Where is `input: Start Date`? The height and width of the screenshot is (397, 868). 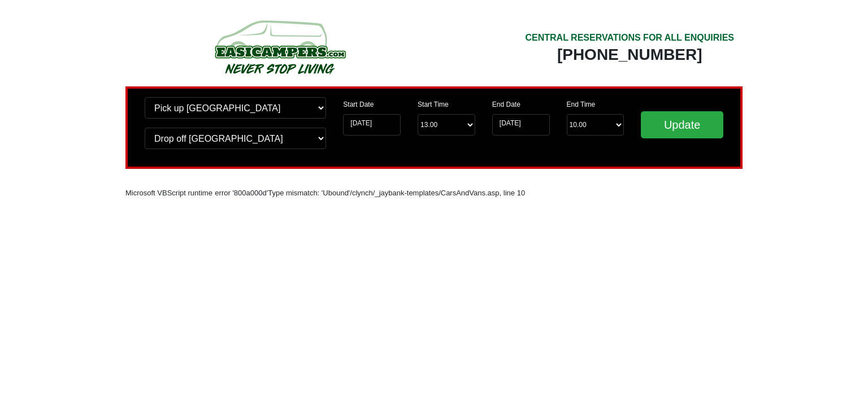
input: Start Date is located at coordinates (372, 125).